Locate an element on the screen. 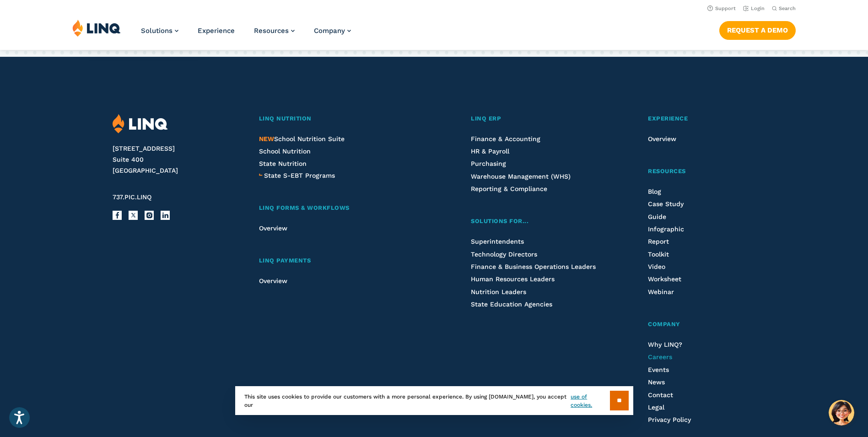 The image size is (868, 437). a: Events is located at coordinates (658, 370).